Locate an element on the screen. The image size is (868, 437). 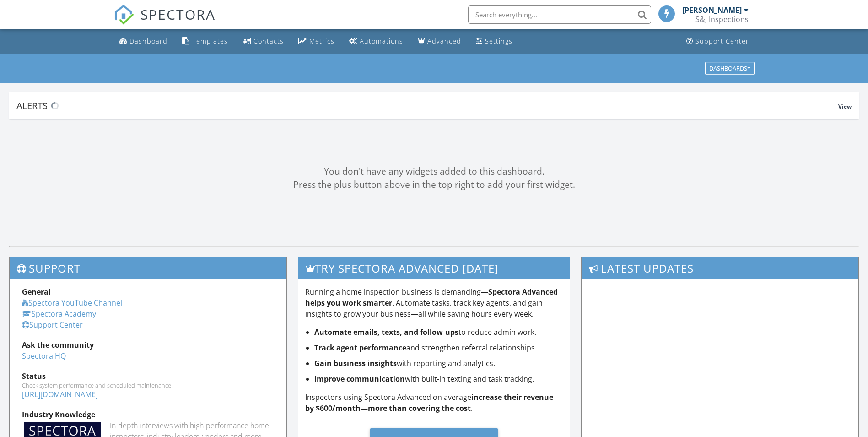
div: Status is located at coordinates (148, 376).